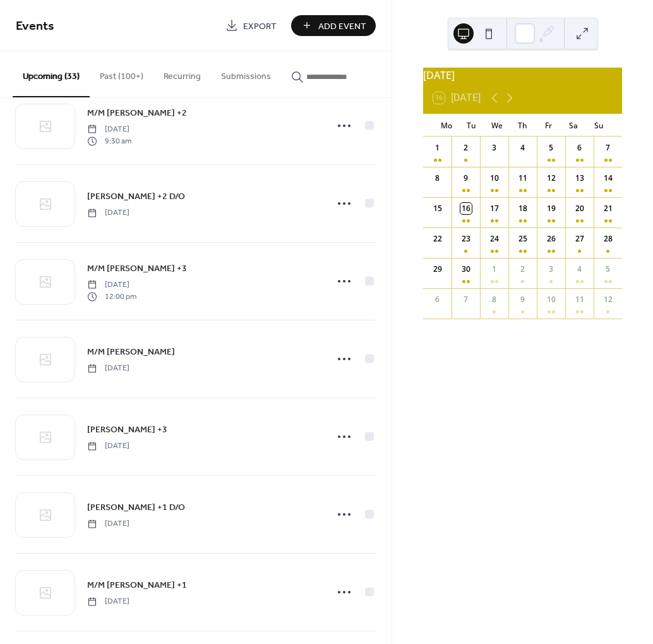 Image resolution: width=653 pixels, height=644 pixels. I want to click on div: 21, so click(608, 209).